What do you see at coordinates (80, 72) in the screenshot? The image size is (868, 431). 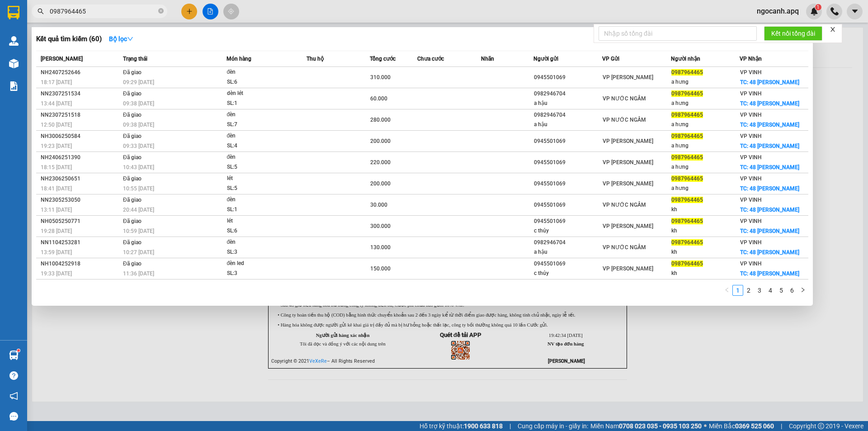 I see `div: NH2407252646` at bounding box center [80, 72].